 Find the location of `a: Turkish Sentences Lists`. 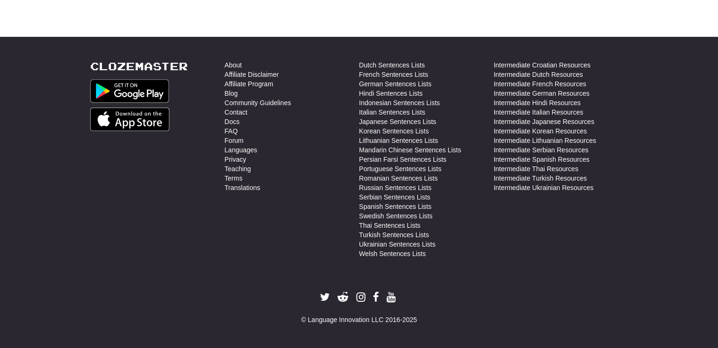

a: Turkish Sentences Lists is located at coordinates (394, 235).